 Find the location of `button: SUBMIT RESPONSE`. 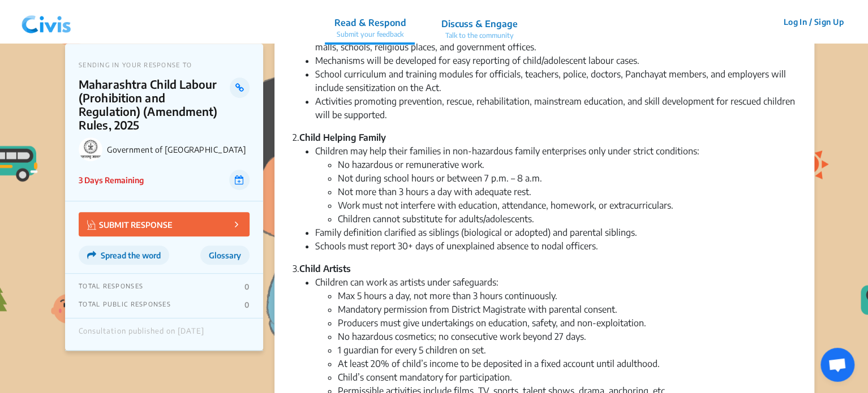

button: SUBMIT RESPONSE is located at coordinates (164, 224).